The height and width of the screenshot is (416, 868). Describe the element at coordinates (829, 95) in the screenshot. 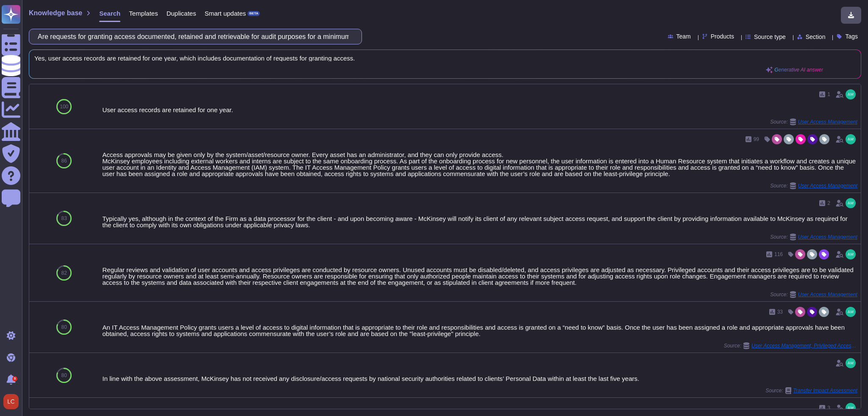

I see `span: 1` at that location.